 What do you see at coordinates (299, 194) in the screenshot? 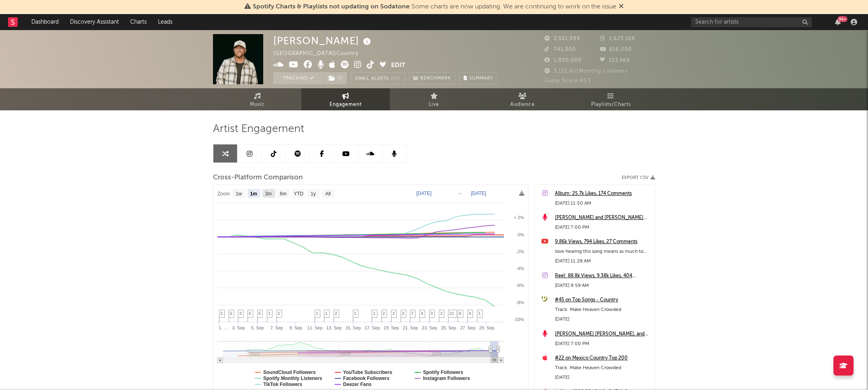
I see `text: YTD` at bounding box center [299, 194].